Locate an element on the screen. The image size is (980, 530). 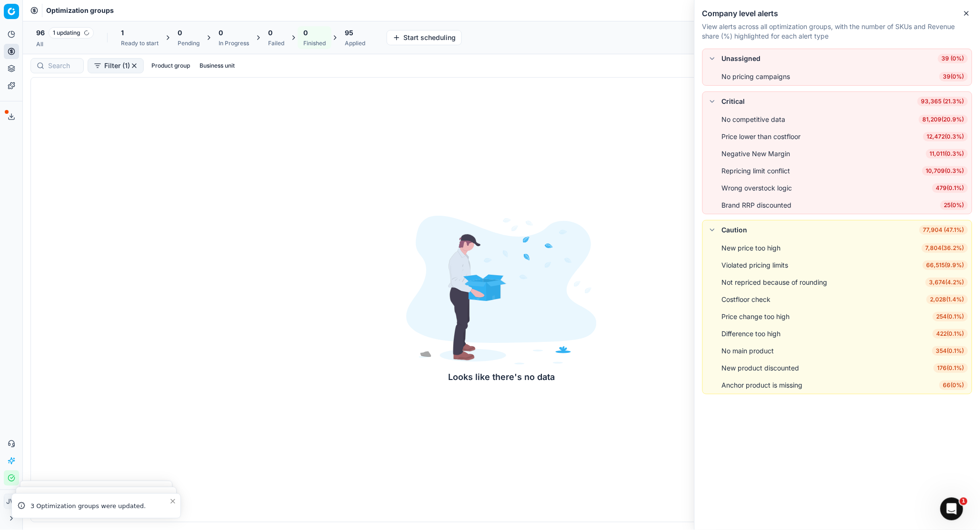
div: Applied is located at coordinates (355, 43).